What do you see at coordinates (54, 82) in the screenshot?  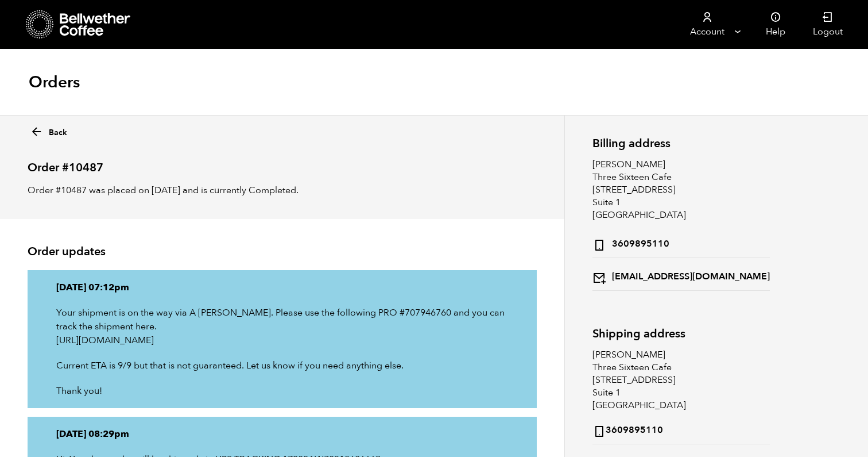 I see `h1: Orders` at bounding box center [54, 82].